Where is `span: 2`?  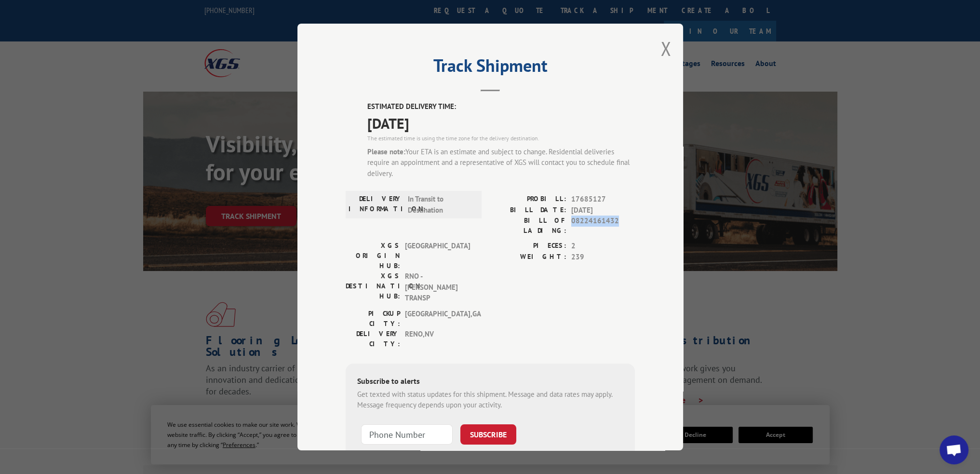
span: 2 is located at coordinates (603, 246).